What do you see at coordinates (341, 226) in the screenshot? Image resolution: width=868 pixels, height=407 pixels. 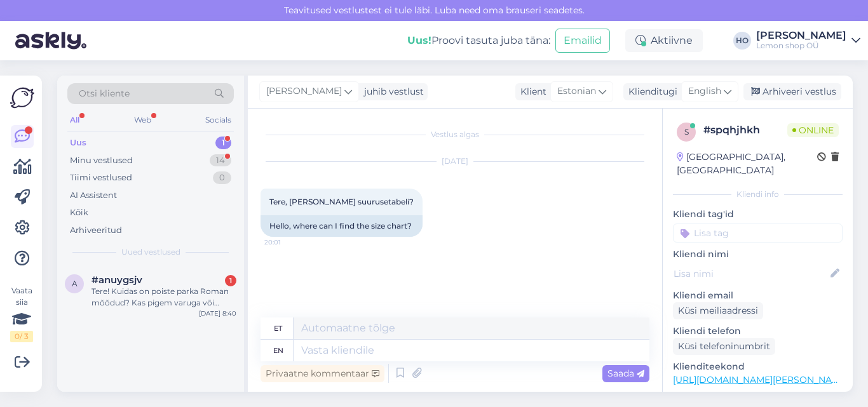 I see `div: Hello, where can I find the size chart?` at bounding box center [341, 226].